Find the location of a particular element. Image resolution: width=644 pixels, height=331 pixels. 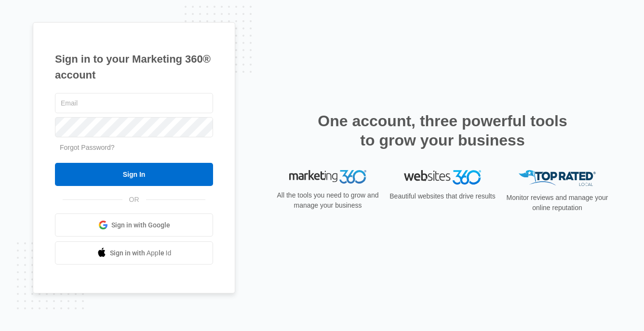

a: Sign in with Google is located at coordinates (134, 225).